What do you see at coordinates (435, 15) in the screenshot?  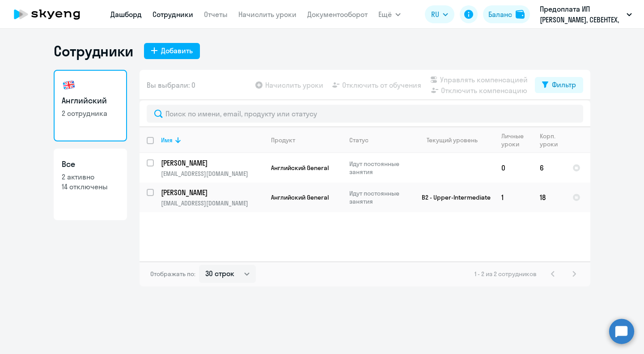 I see `span: RU` at bounding box center [435, 15].